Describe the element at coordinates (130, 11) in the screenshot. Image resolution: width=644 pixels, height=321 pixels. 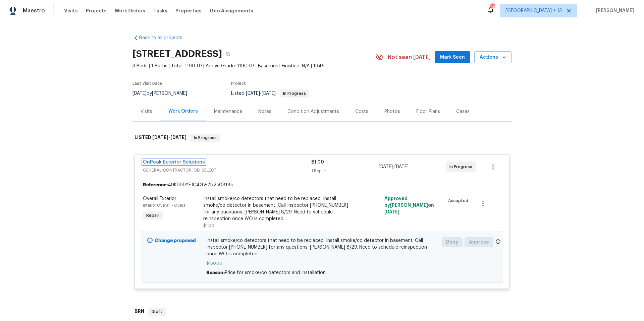
I see `span: Work Orders` at that location.